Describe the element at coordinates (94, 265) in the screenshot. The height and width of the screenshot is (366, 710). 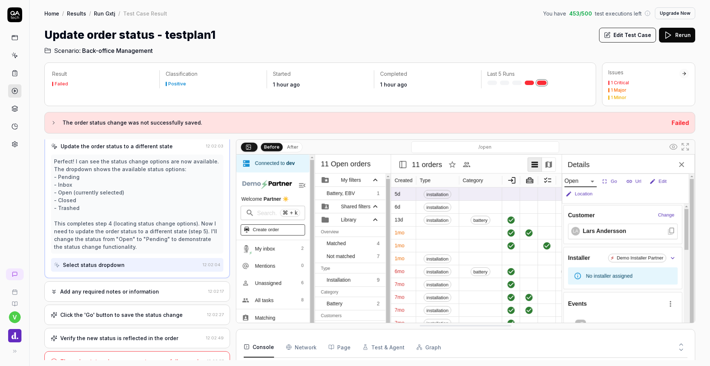
I see `div: Select status dropdown` at that location.